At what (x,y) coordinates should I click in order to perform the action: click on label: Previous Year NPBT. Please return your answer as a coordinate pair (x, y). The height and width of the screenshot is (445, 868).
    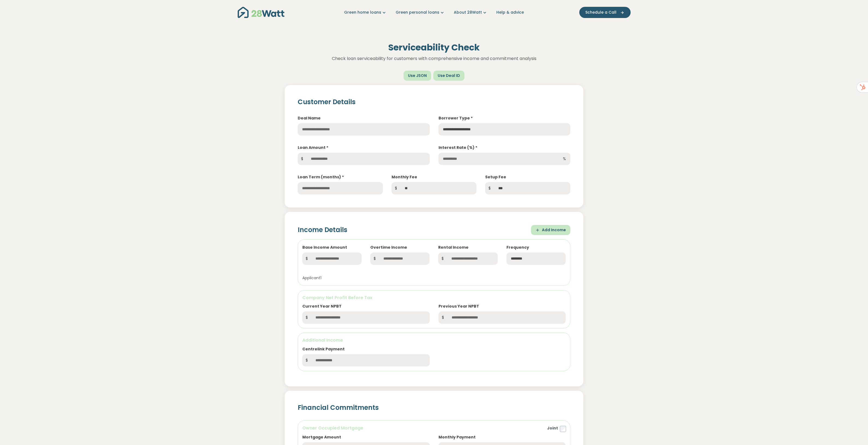
    Looking at the image, I should click on (459, 306).